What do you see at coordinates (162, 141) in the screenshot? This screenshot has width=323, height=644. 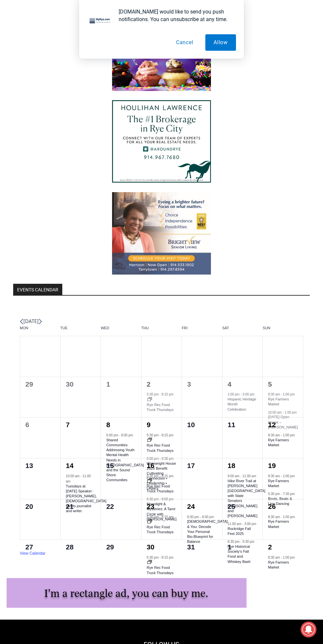 I see `img: Houlihan Lawrence The #1 Brokerage in Rye City` at bounding box center [162, 141].